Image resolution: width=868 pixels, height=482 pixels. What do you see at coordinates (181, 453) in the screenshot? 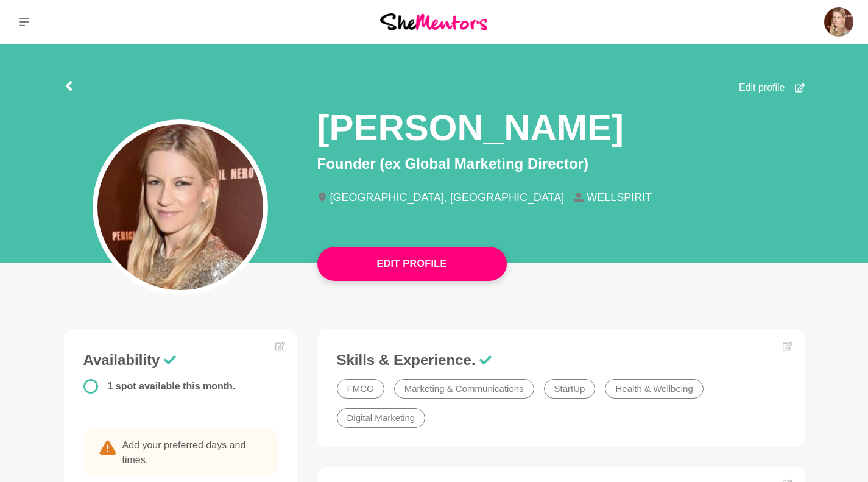
I see `p: Add your preferred days and times.` at bounding box center [181, 453].